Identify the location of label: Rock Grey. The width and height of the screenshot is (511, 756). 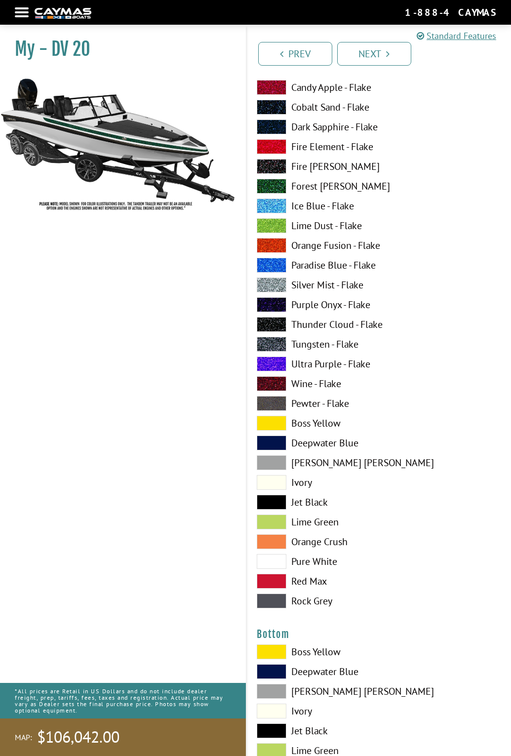
(313, 601).